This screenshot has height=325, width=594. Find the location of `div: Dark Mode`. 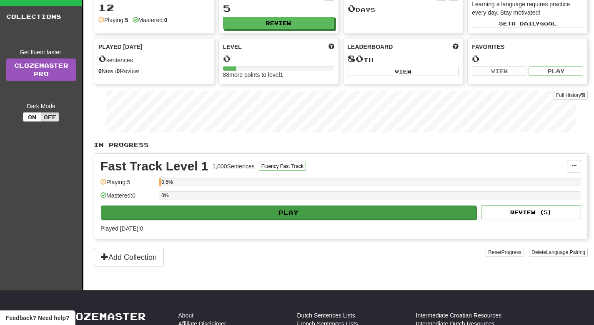

div: Dark Mode is located at coordinates (41, 106).